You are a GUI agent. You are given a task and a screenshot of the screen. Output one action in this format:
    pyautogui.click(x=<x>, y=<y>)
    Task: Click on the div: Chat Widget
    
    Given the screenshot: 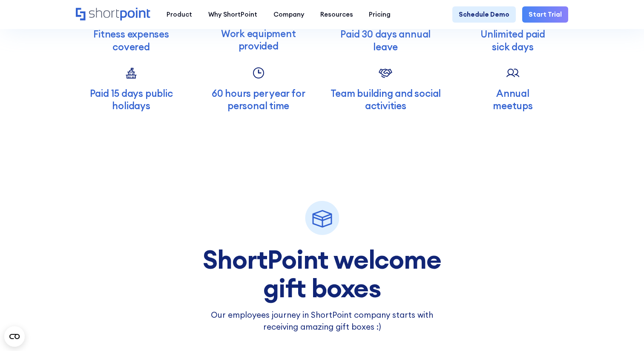 What is the action you would take?
    pyautogui.click(x=568, y=301)
    